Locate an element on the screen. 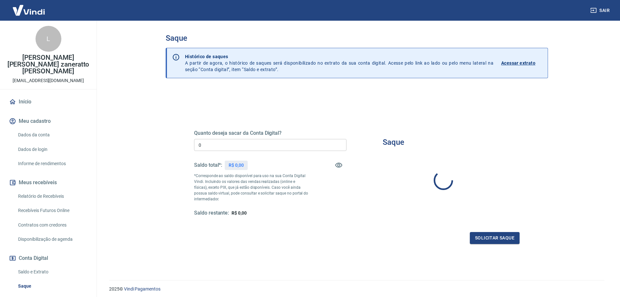 This screenshot has height=297, width=620. button: Meus recebíveis is located at coordinates (48, 182).